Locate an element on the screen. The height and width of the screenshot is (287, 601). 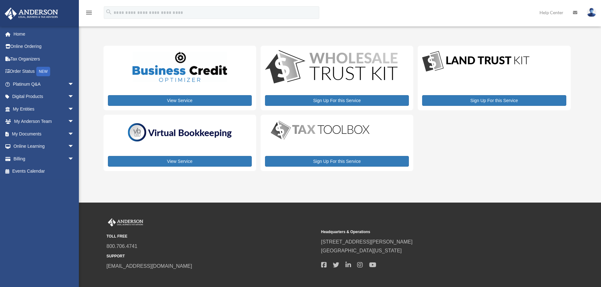
a: 800.706.4741 is located at coordinates (122, 246).